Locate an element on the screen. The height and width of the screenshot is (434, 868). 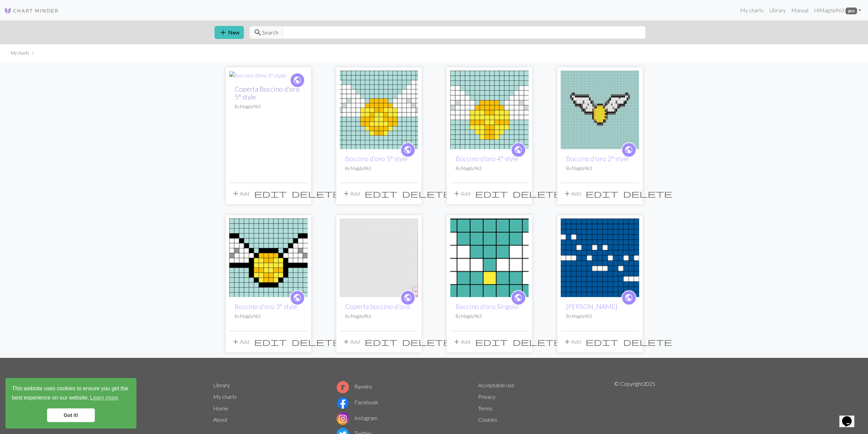
a: Boccino d'oro 4° style is located at coordinates (487, 158).